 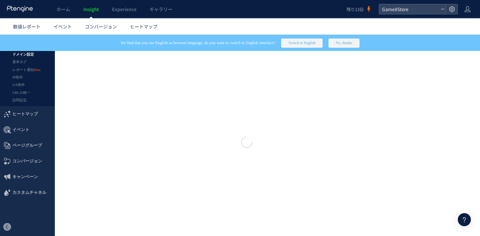 What do you see at coordinates (409, 9) in the screenshot?
I see `span: Game8Store` at bounding box center [409, 9].